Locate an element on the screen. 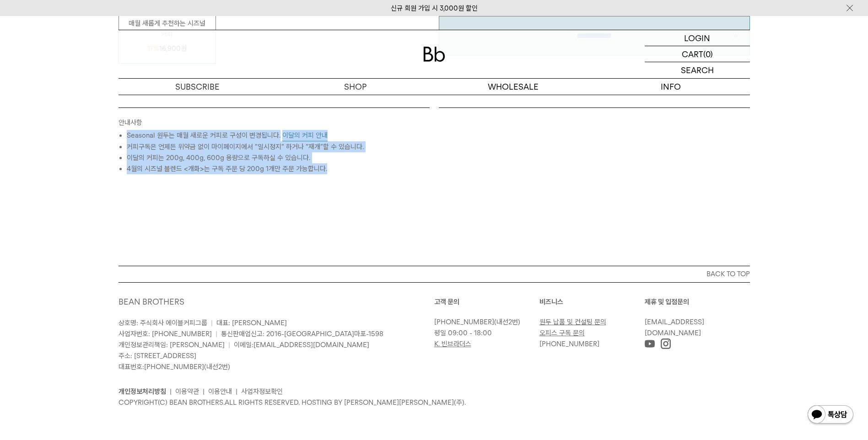 Image resolution: width=868 pixels, height=440 pixels. a: 원두 납품 및 컨설팅 문의 is located at coordinates (573, 322).